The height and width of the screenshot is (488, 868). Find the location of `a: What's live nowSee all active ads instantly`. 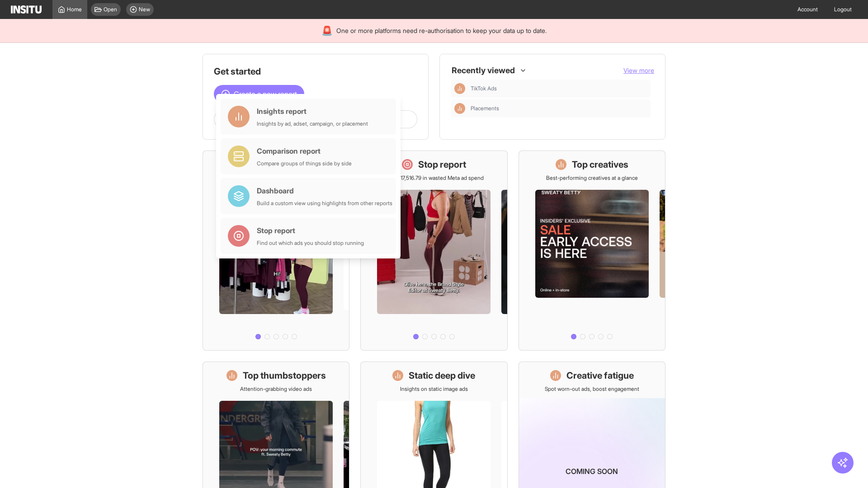

a: What's live nowSee all active ads instantly is located at coordinates (276, 250).